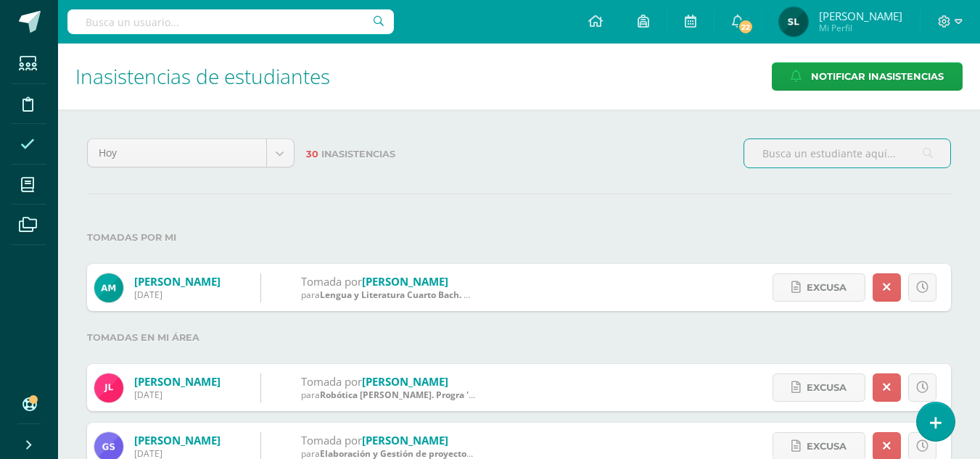  I want to click on span: 22, so click(746, 27).